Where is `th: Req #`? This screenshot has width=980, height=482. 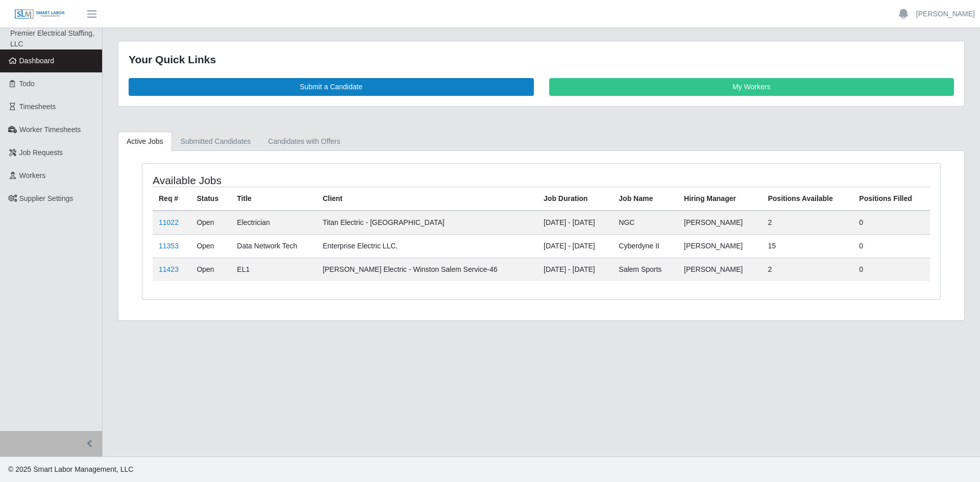
th: Req # is located at coordinates (172, 199).